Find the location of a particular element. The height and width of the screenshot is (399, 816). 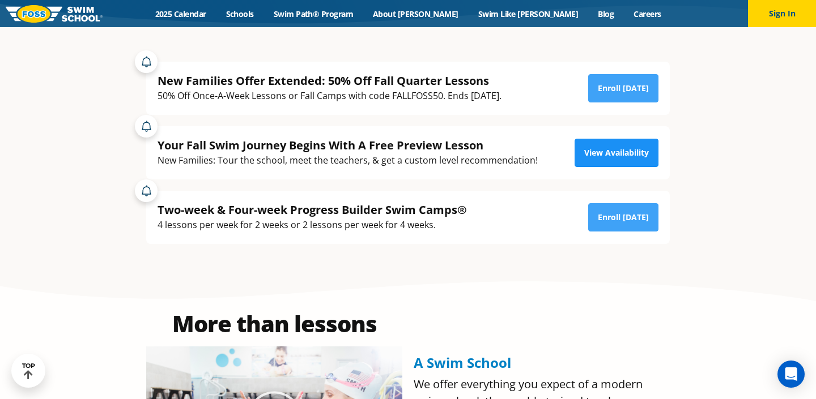

a: Careers is located at coordinates (647, 14).